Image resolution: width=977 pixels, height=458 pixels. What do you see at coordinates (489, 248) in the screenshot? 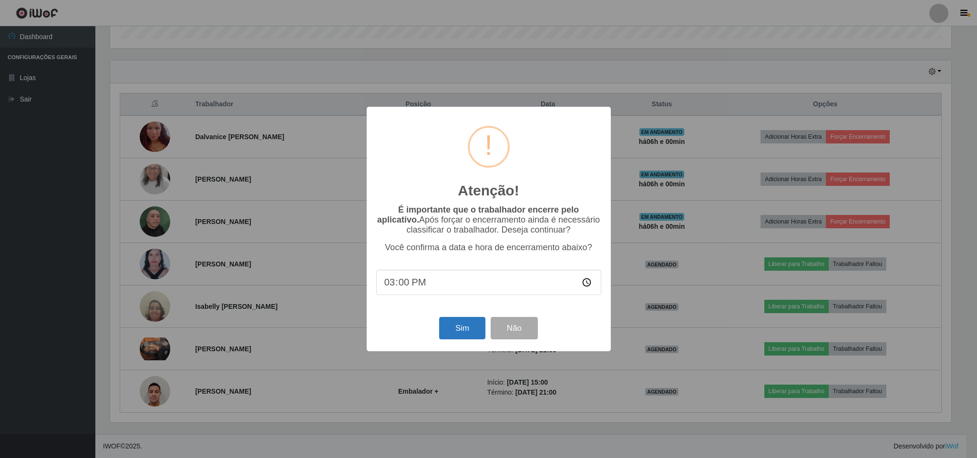
I see `p: Você confirma a data e hora de encerramento abaixo?` at bounding box center [489, 248].